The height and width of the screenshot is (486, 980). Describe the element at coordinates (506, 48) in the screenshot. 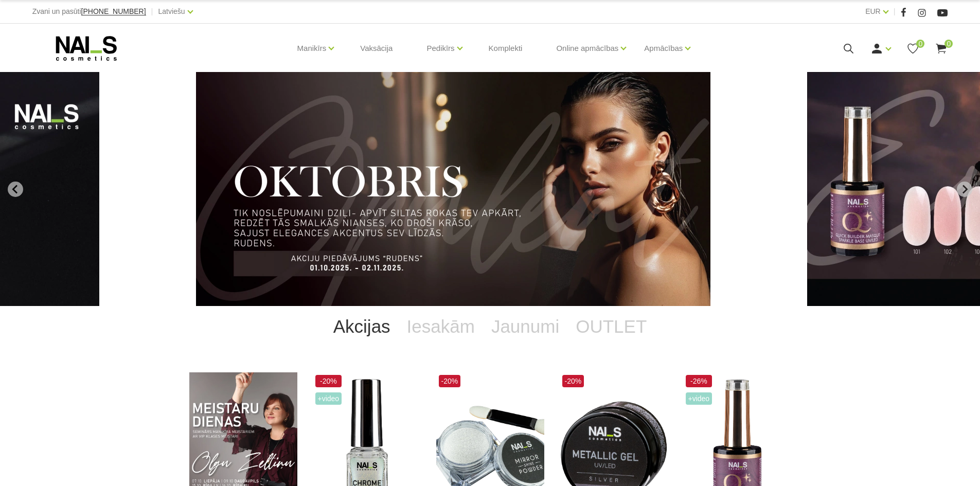

I see `a: Komplekti` at that location.